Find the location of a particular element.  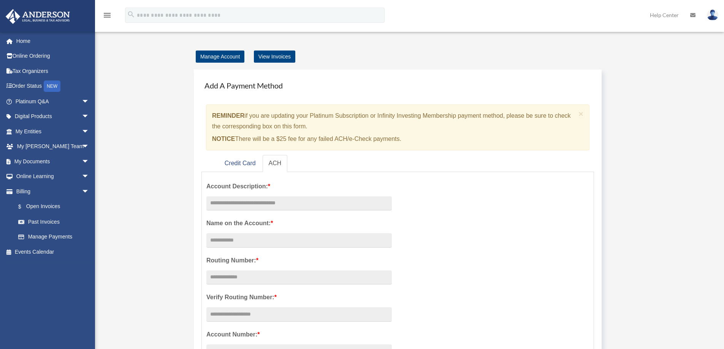

i: menu is located at coordinates (107, 15).